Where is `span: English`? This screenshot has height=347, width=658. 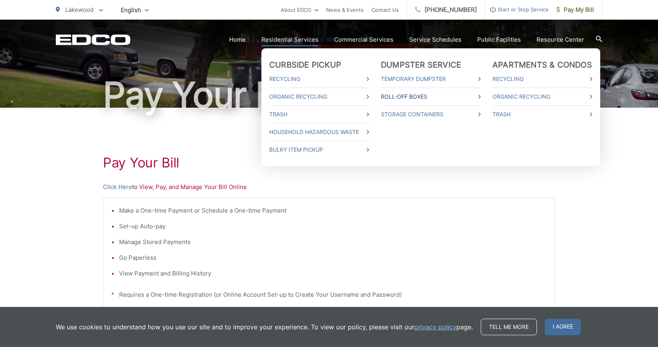 span: English is located at coordinates (134, 10).